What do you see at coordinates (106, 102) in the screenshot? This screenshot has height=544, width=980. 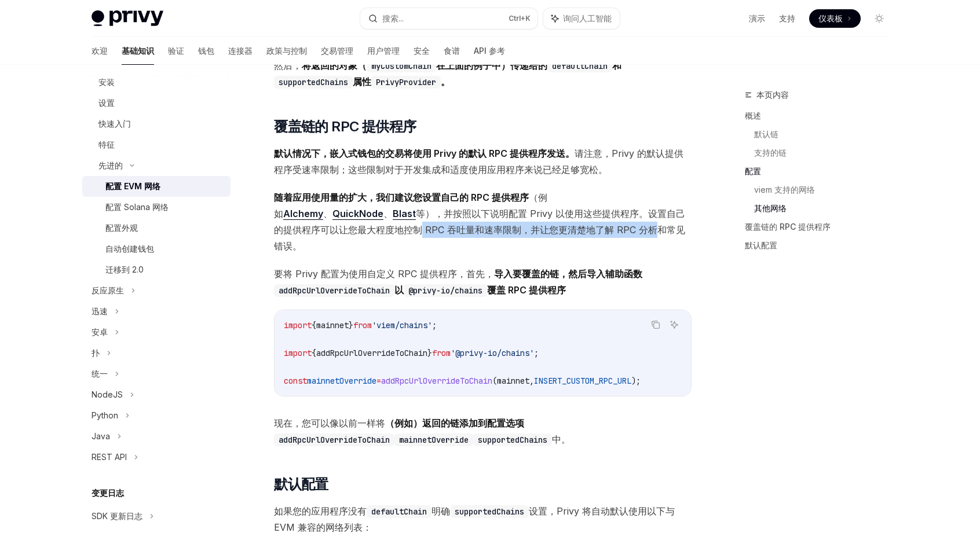 I see `font: 设置` at bounding box center [106, 102].